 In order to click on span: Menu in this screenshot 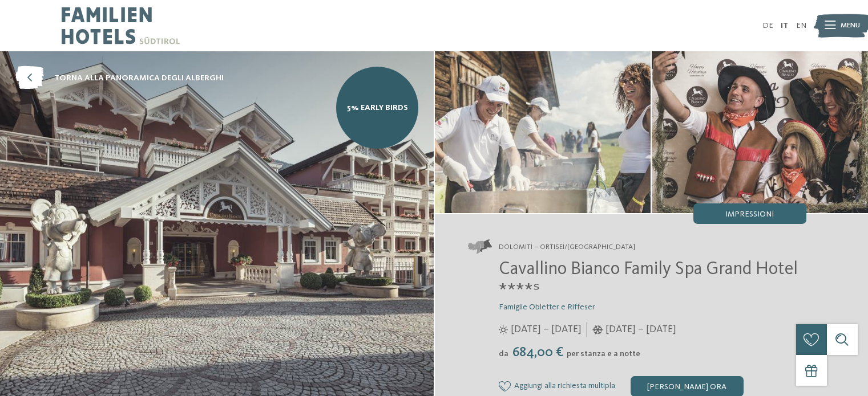, I will do `click(850, 26)`.